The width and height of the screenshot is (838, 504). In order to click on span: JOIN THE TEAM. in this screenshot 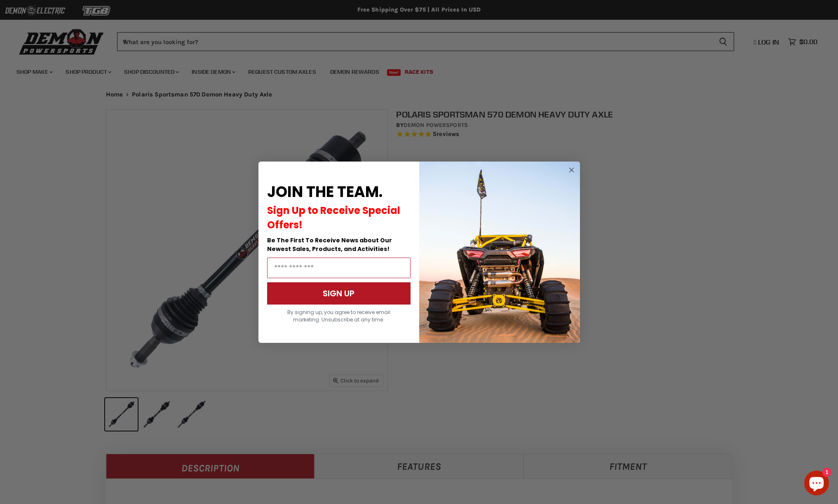, I will do `click(325, 192)`.